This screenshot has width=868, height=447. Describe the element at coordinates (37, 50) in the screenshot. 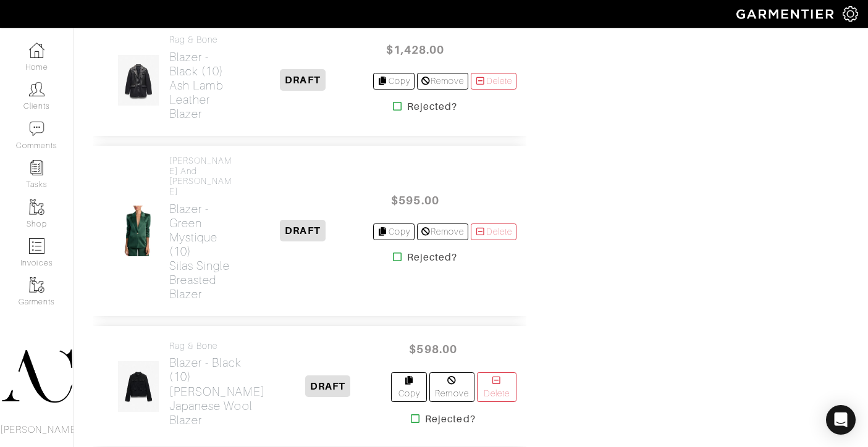

I see `img: dashboard-icon-dbcd8f5a0b271acd01030246c82b418ddd0df26cd7fceb0bd07c9910d44c42f6.png` at that location.